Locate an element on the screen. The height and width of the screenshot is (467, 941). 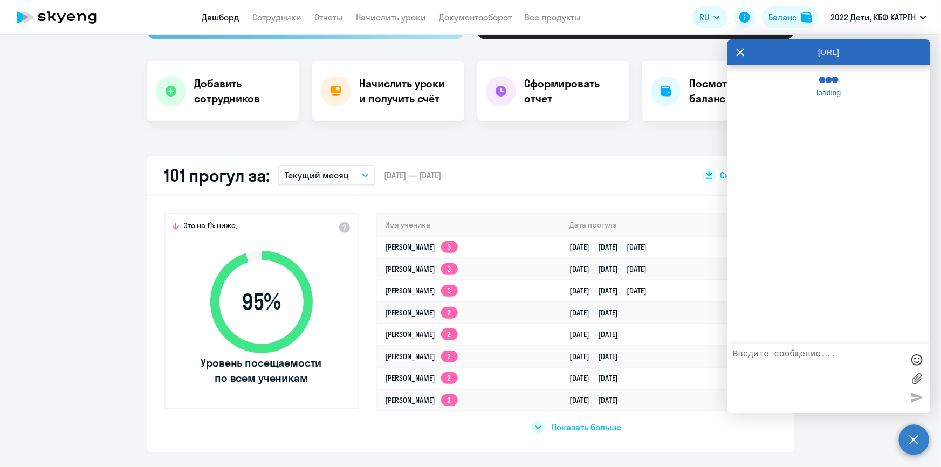
a: Дашборд is located at coordinates (221, 17).